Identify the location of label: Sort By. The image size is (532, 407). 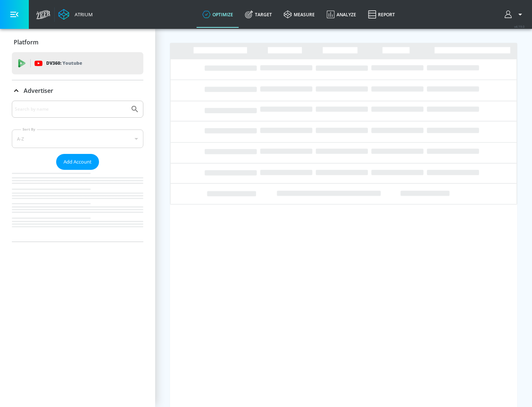
(29, 129).